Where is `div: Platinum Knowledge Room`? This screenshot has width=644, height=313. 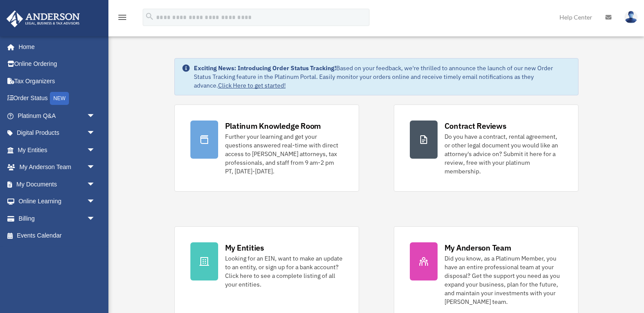
div: Platinum Knowledge Room is located at coordinates (274, 126).